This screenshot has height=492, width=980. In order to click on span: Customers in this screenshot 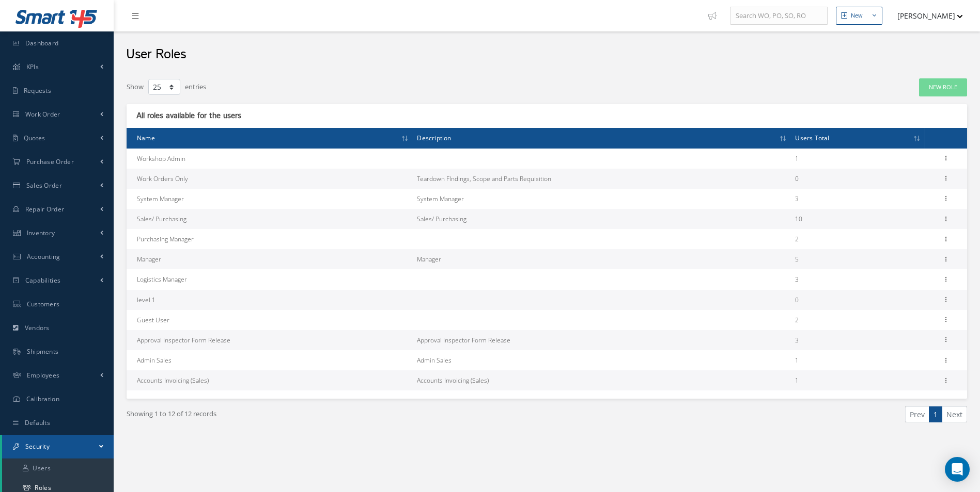, I will do `click(44, 304)`.